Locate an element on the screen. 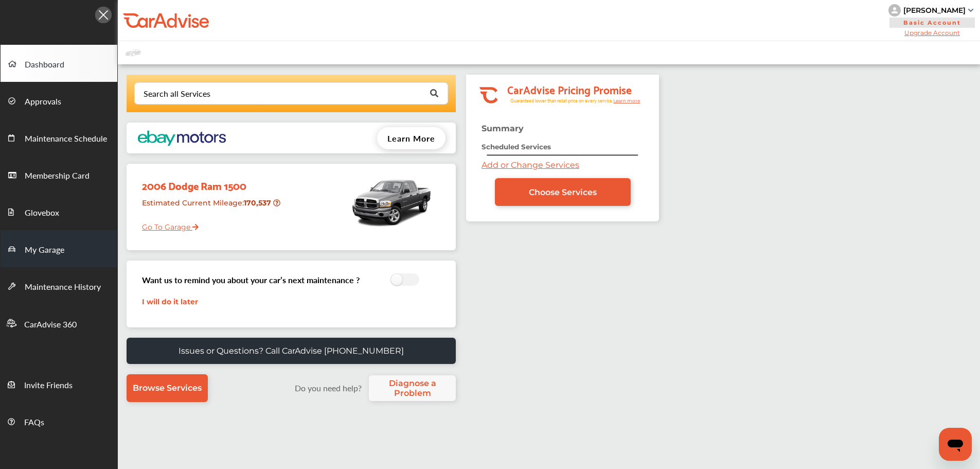 Image resolution: width=980 pixels, height=469 pixels. div: Estimated Current Mileage : is located at coordinates (209, 207).